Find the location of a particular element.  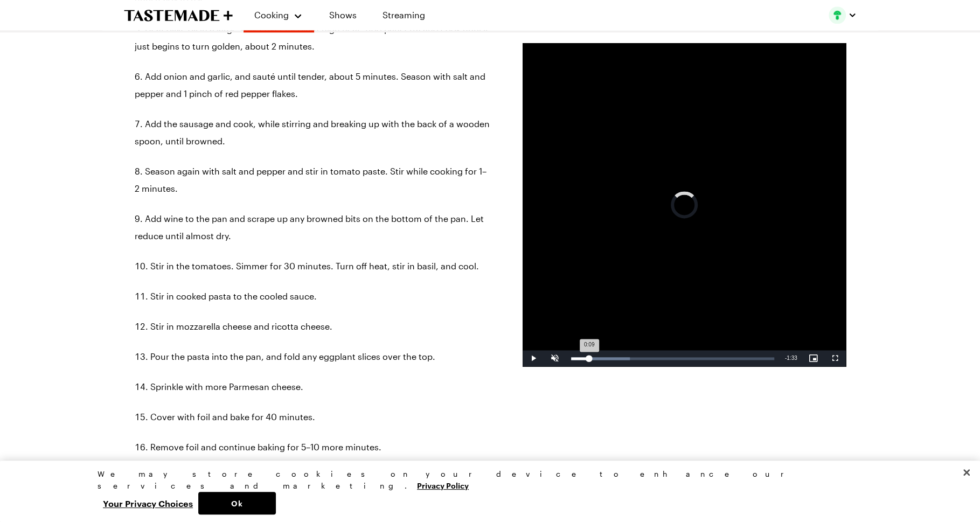

li: Season again with salt and pepper and stir in tomato paste. Stir while cooking for 1–2 minutes. is located at coordinates (313, 180).